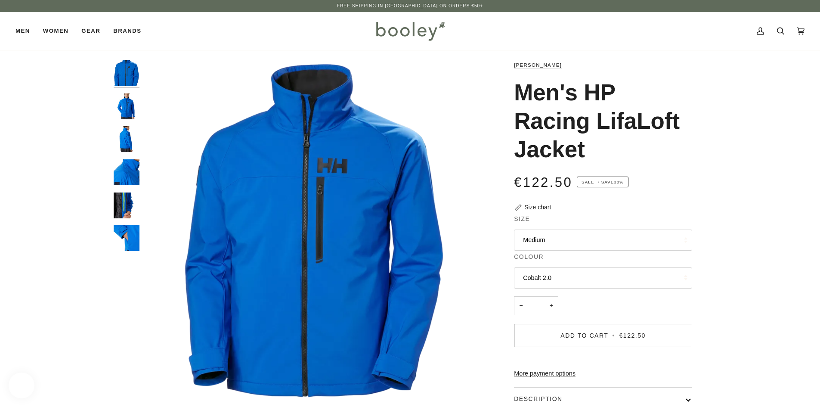 Image resolution: width=820 pixels, height=407 pixels. What do you see at coordinates (127, 31) in the screenshot?
I see `div: Brands` at bounding box center [127, 31].